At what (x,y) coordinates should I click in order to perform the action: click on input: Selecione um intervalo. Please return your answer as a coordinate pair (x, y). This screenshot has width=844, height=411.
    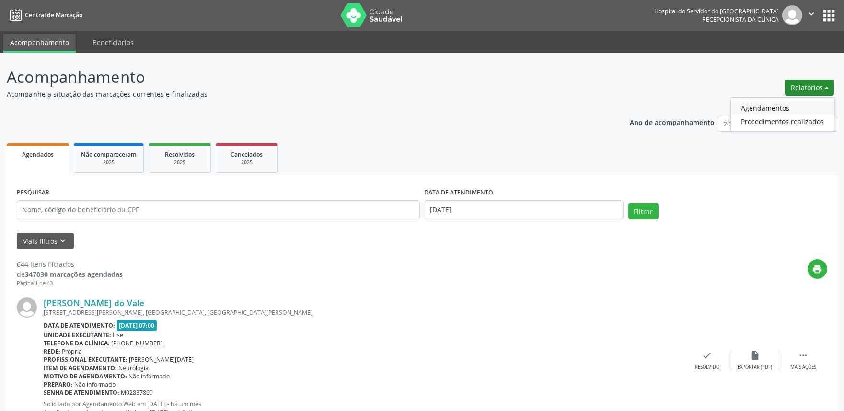
    Looking at the image, I should click on (524, 210).